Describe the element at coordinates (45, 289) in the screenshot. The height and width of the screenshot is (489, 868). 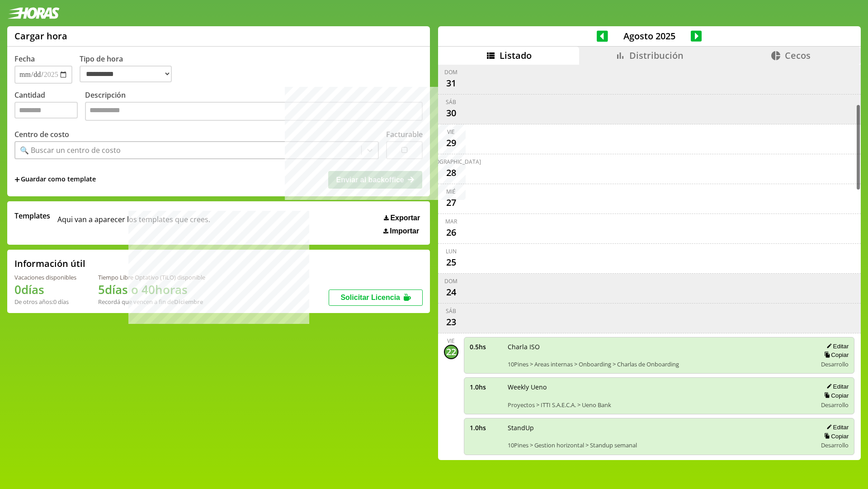
I see `h1: 0 días` at that location.